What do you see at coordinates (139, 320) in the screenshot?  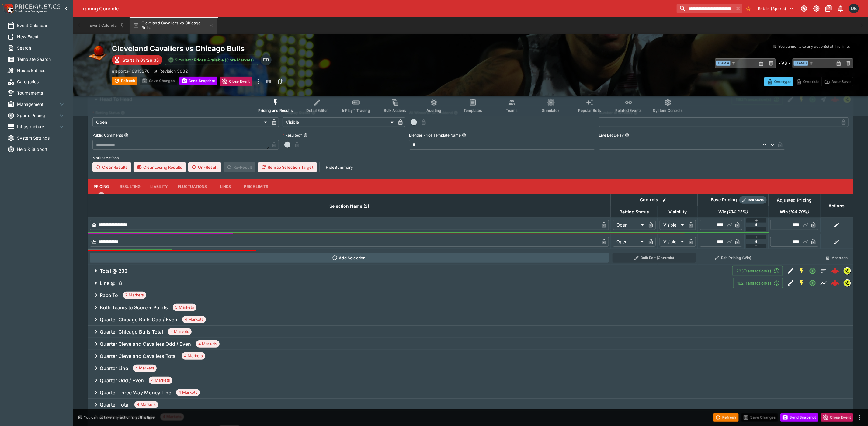 I see `h6: Quarter Chicago Bulls Odd / Even` at bounding box center [139, 320].